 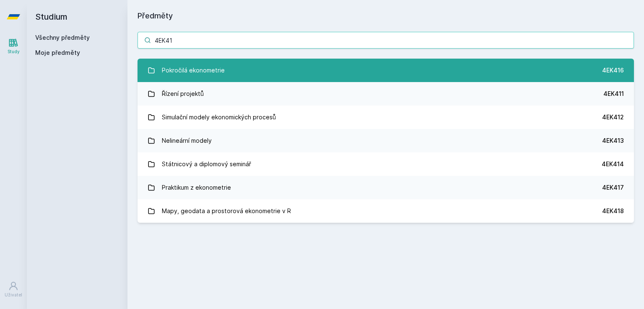 I want to click on div: Pokročilá ekonometrie, so click(x=193, y=71).